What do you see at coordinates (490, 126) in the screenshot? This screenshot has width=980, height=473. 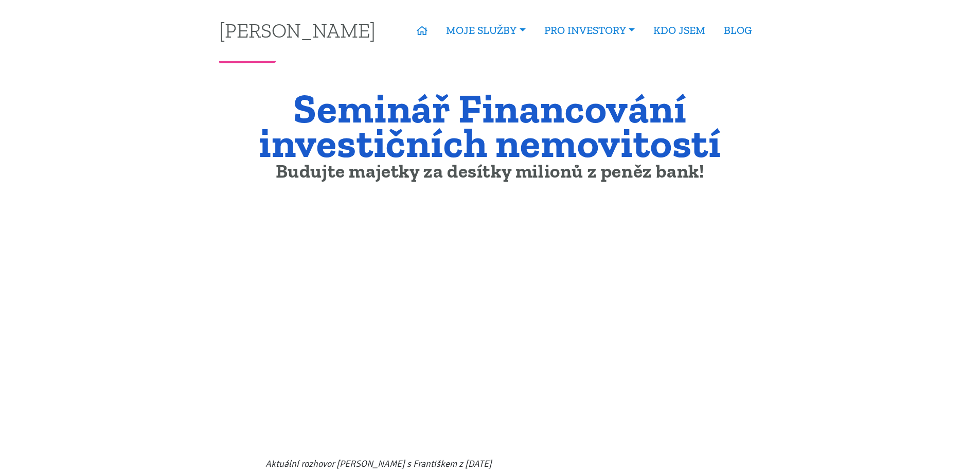 I see `h1: Seminář Financování investičních nemovitostí` at bounding box center [490, 126].